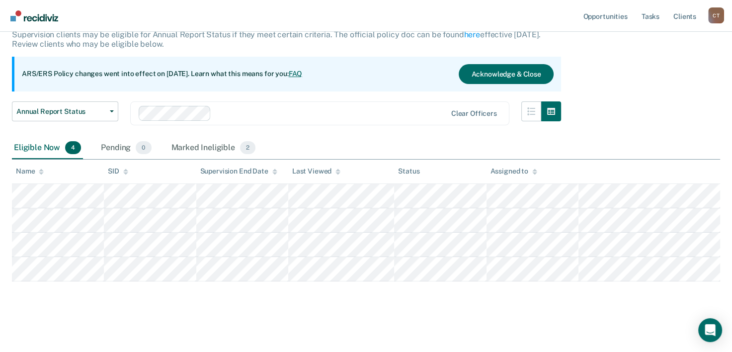 The width and height of the screenshot is (732, 352). What do you see at coordinates (296, 74) in the screenshot?
I see `a: FAQ` at bounding box center [296, 74].